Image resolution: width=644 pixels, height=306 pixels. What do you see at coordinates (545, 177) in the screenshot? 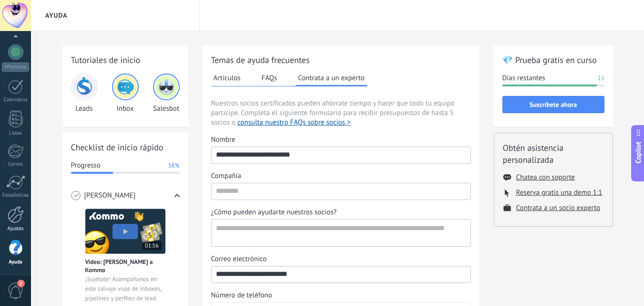
I see `button: Chatea con soporte` at bounding box center [545, 177].